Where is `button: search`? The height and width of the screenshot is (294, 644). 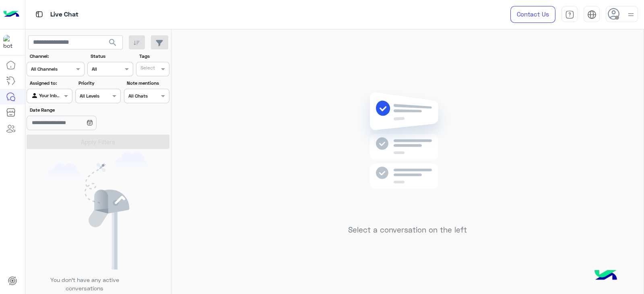 button: search is located at coordinates (113, 44).